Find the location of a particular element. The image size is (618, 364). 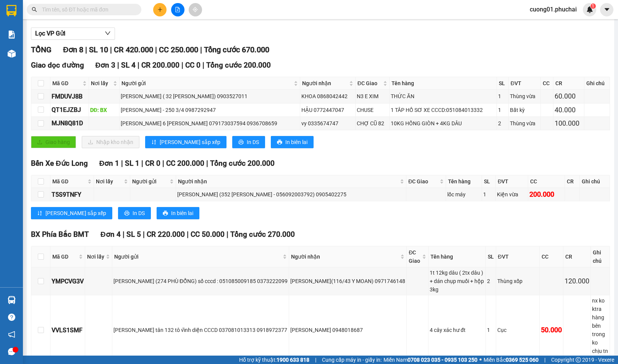

div: nx ko ktra hàng bên trong ko chịu tn hàng is located at coordinates (600, 330).